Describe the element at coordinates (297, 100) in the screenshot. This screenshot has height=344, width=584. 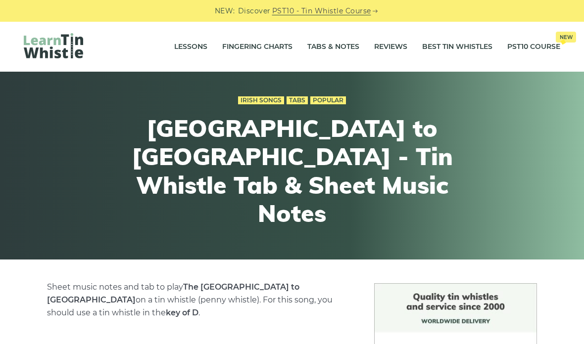
I see `a: Tabs` at that location.